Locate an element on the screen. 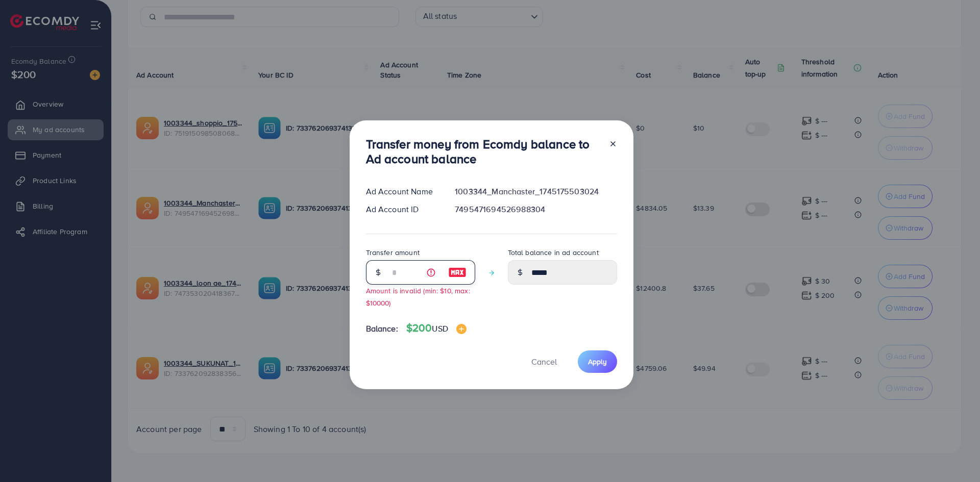  span: Apply is located at coordinates (597, 362).